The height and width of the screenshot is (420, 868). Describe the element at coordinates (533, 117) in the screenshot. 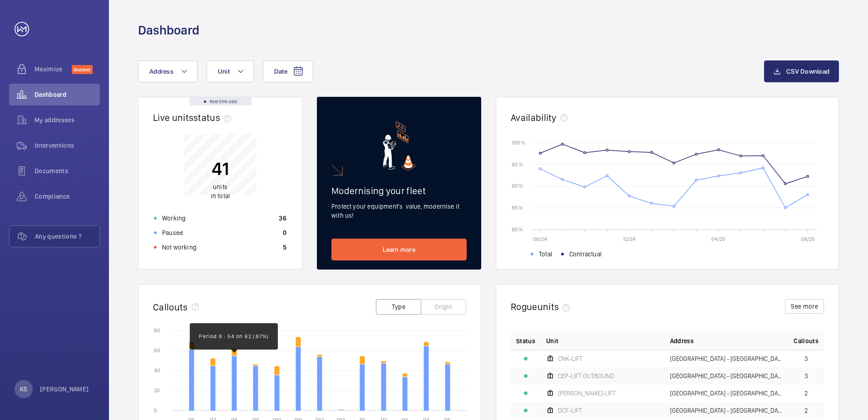

I see `h2: Availability` at that location.